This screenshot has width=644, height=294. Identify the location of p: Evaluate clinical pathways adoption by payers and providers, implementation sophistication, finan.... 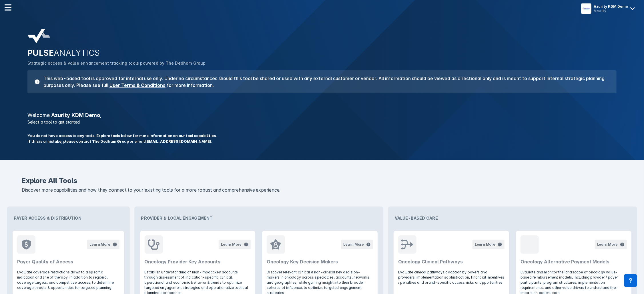
(451, 277).